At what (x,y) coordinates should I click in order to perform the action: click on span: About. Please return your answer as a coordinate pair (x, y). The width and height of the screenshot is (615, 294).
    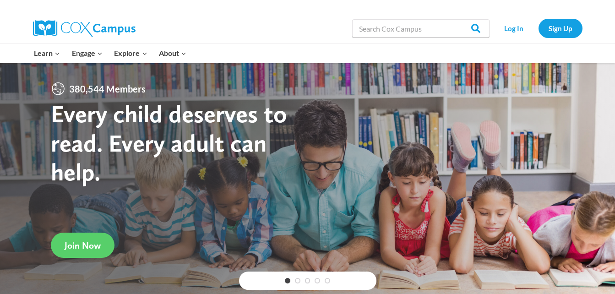
    Looking at the image, I should click on (173, 53).